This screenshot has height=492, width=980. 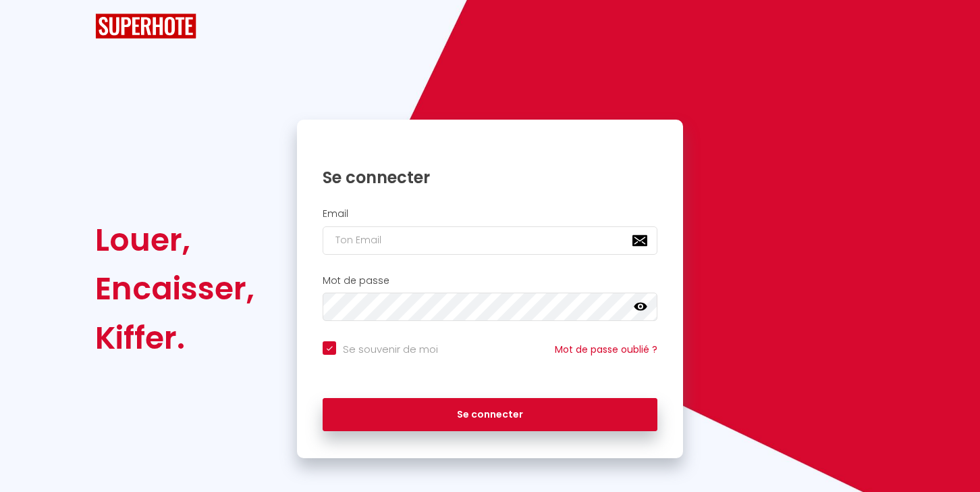 What do you see at coordinates (490, 280) in the screenshot?
I see `h2: Mot de passe` at bounding box center [490, 280].